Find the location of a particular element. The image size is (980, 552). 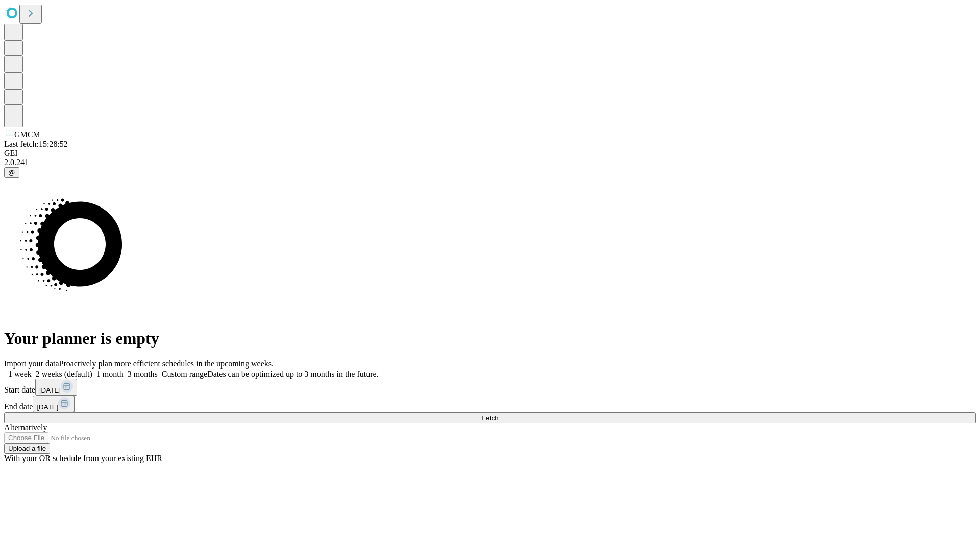

button: Fetch is located at coordinates (490, 417).